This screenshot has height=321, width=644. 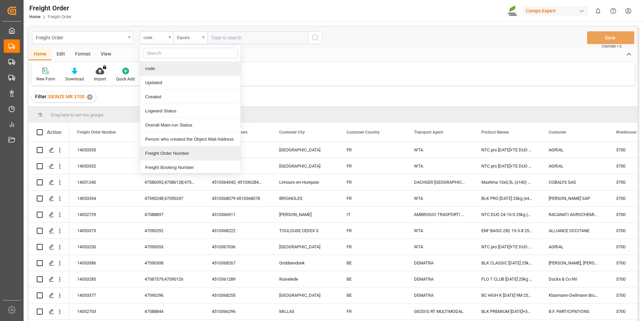 I want to click on div: DEMATRA, so click(x=440, y=279).